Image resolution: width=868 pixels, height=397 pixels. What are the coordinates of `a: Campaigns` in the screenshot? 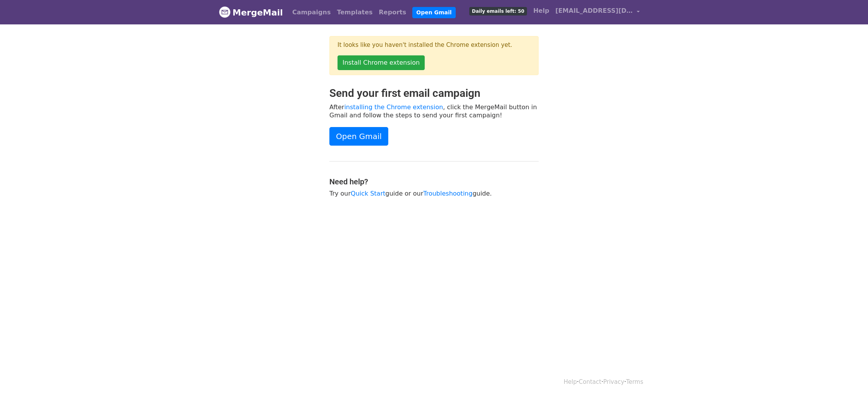 It's located at (311, 13).